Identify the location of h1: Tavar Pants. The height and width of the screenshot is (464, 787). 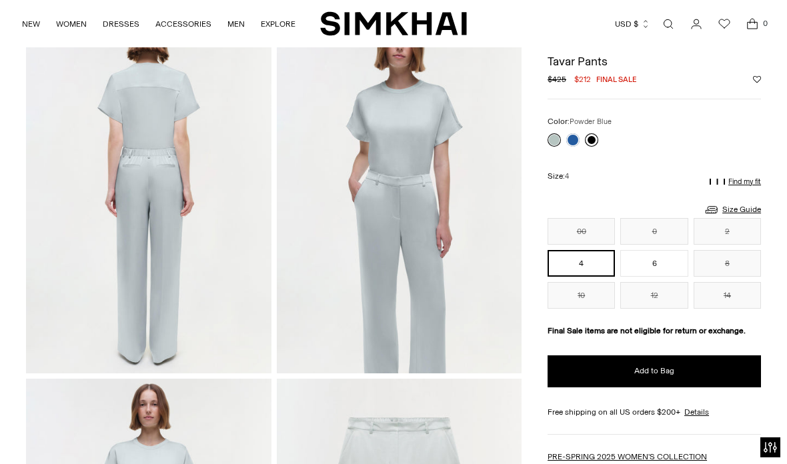
(654, 61).